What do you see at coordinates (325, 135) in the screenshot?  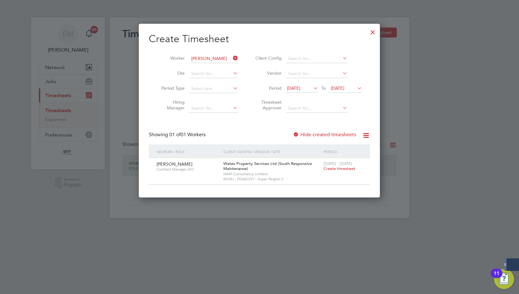 I see `label: Hide created timesheets` at bounding box center [325, 135].